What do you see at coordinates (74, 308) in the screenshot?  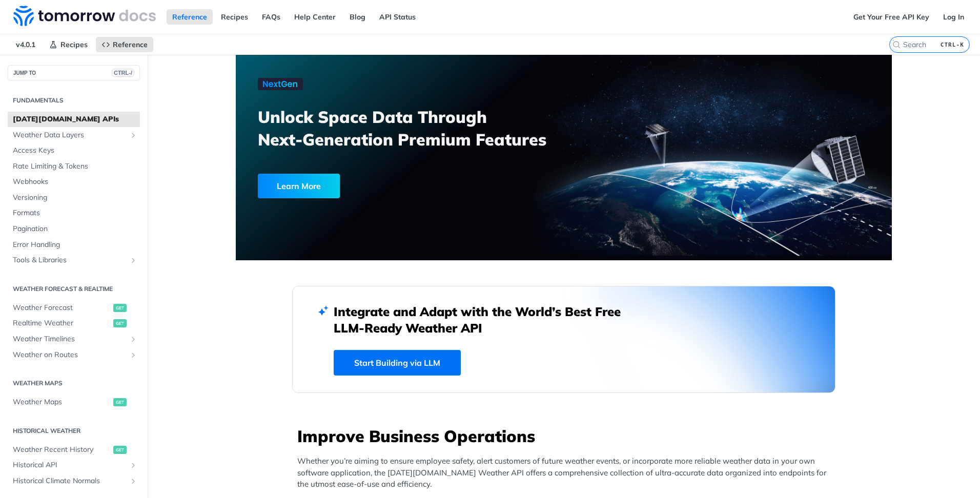 I see `a: Weather Forecastget` at bounding box center [74, 308].